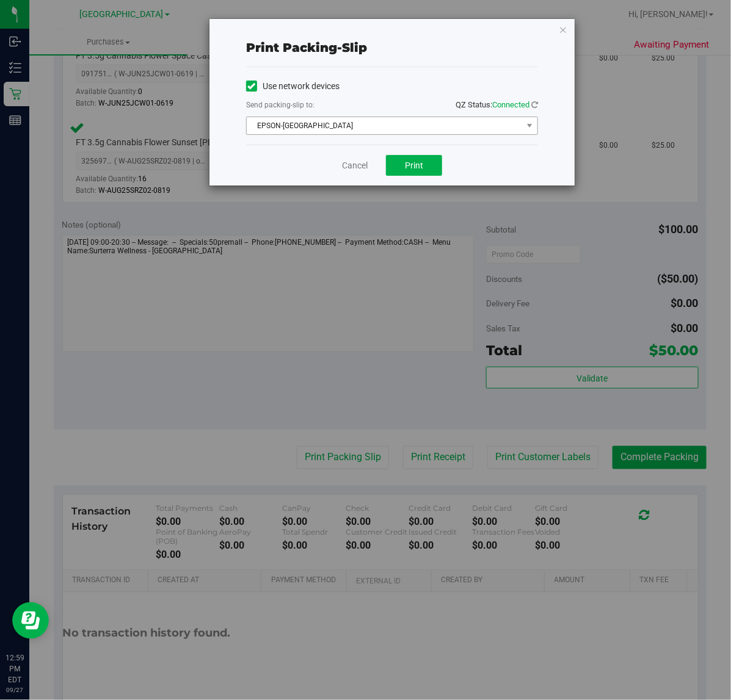 This screenshot has height=700, width=731. Describe the element at coordinates (510, 105) in the screenshot. I see `span: Connected` at that location.